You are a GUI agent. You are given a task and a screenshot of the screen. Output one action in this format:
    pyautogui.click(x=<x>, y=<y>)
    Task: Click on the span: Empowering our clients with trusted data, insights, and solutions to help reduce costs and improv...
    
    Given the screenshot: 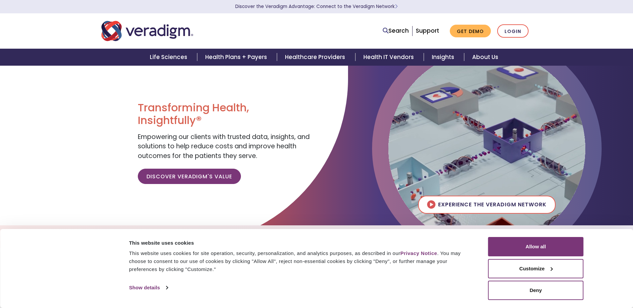 What is the action you would take?
    pyautogui.click(x=223, y=146)
    